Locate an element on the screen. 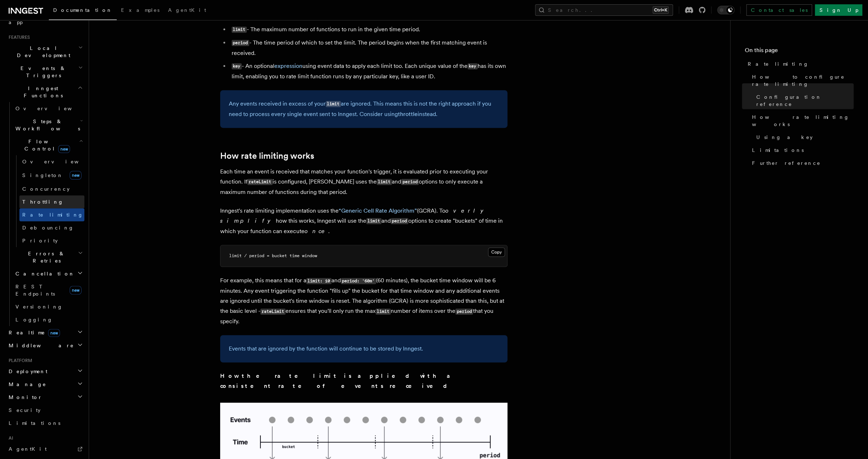 The image size is (868, 459). button: Cancellation is located at coordinates (48, 273).